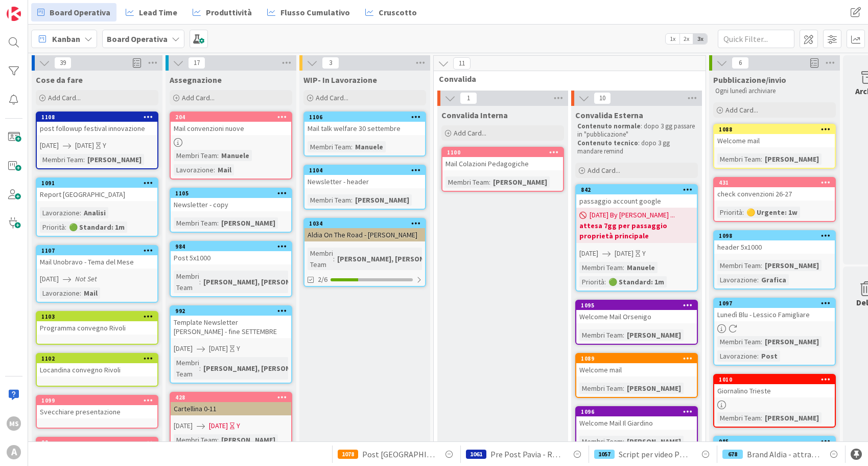 This screenshot has height=466, width=868. What do you see at coordinates (97, 323) in the screenshot?
I see `div: 1103Programma convegno Rivoli` at bounding box center [97, 323].